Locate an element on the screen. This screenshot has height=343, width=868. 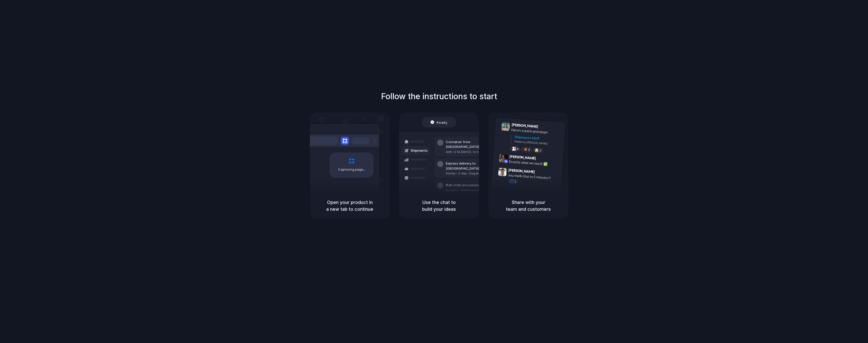
span: 9:47 AM is located at coordinates (541, 172).